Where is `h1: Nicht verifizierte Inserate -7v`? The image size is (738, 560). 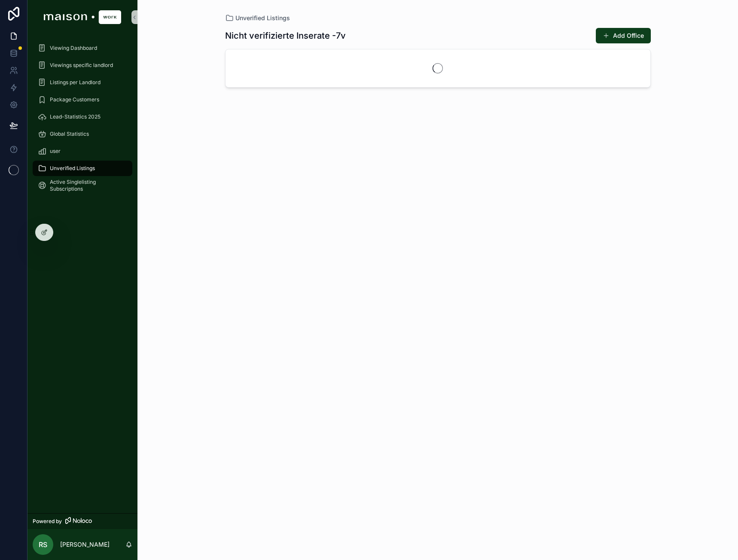 h1: Nicht verifizierte Inserate -7v is located at coordinates (285, 35).